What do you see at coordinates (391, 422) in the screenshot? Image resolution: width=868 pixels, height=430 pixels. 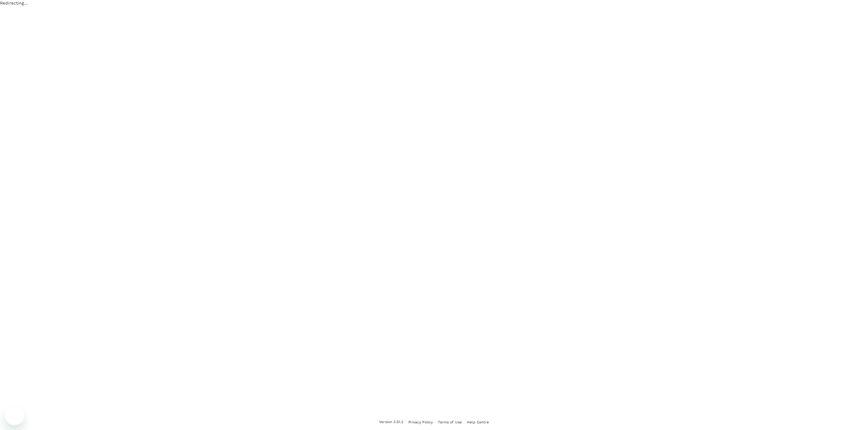 I see `span: Version 3.51.2` at bounding box center [391, 422].